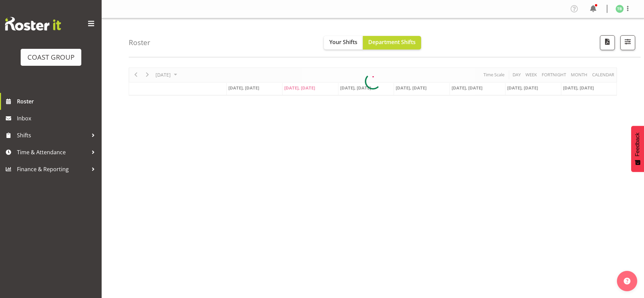 This screenshot has width=644, height=298. What do you see at coordinates (53, 169) in the screenshot?
I see `span: Finance & Reporting` at bounding box center [53, 169].